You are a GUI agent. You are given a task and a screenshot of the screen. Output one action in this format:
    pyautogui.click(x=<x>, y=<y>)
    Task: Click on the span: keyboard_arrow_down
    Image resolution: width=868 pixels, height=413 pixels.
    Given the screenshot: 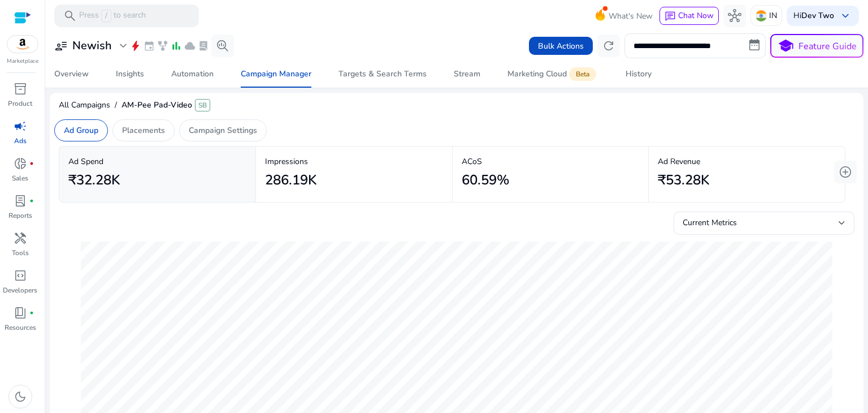 What is the action you would take?
    pyautogui.click(x=846, y=16)
    